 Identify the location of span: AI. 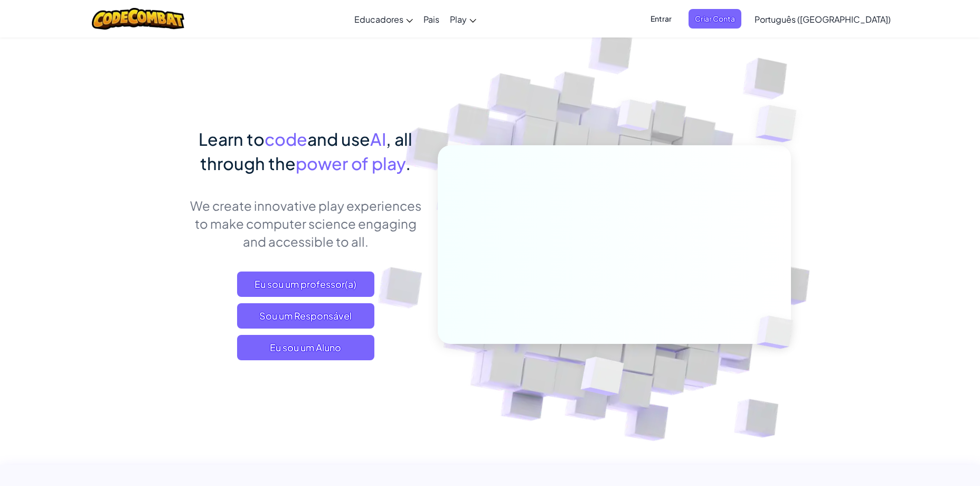
(378, 139).